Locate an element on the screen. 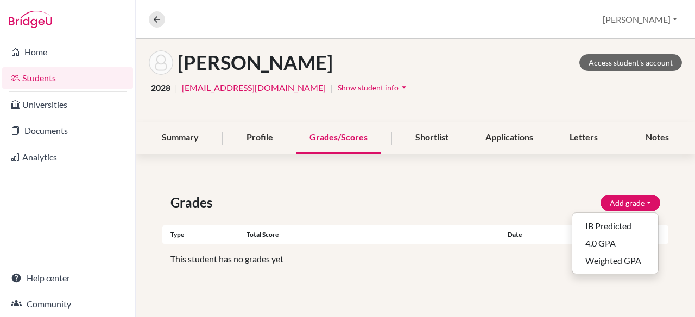 The image size is (695, 317). img: Bridge-U is located at coordinates (30, 20).